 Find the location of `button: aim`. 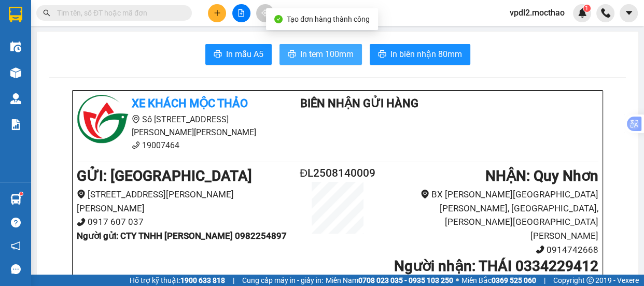

button: aim is located at coordinates (265, 13).